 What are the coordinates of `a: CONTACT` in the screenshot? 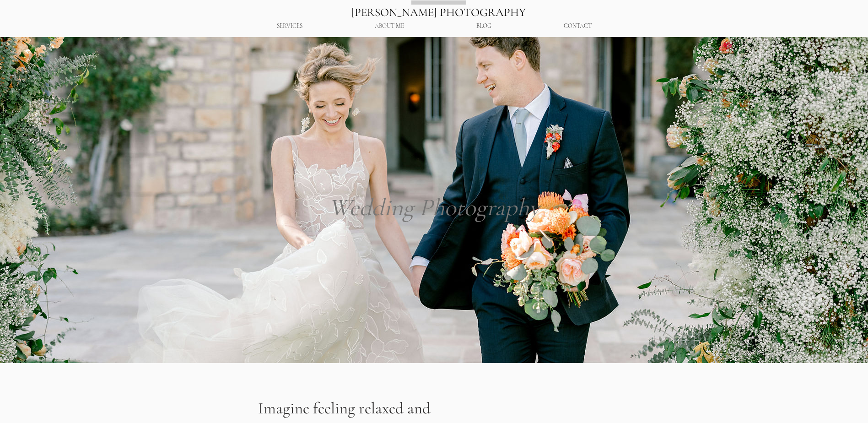 It's located at (578, 26).